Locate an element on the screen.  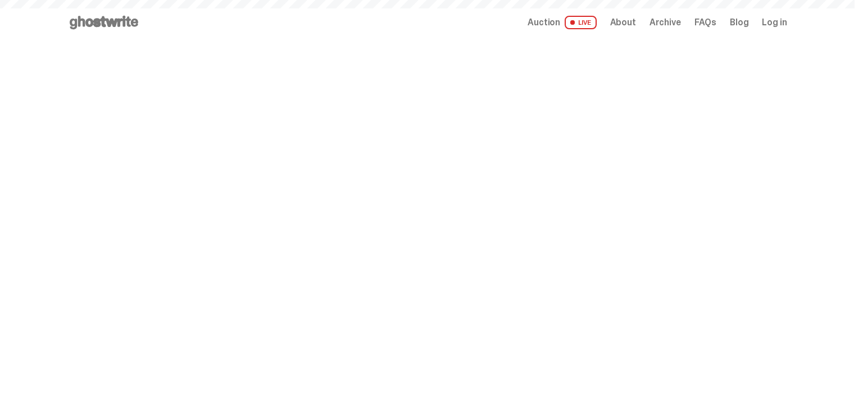
span: LIVE is located at coordinates (580, 22).